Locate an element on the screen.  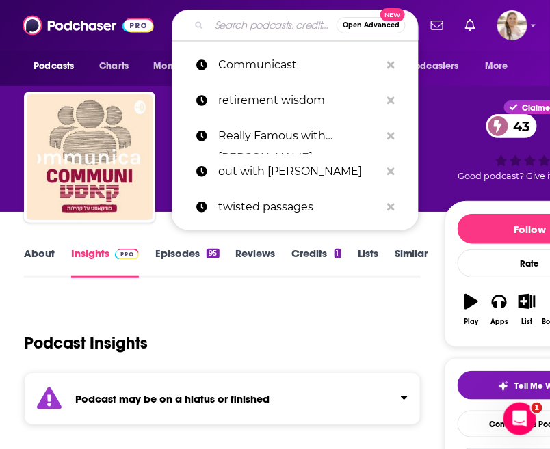
span: Podcasts is located at coordinates (53, 66).